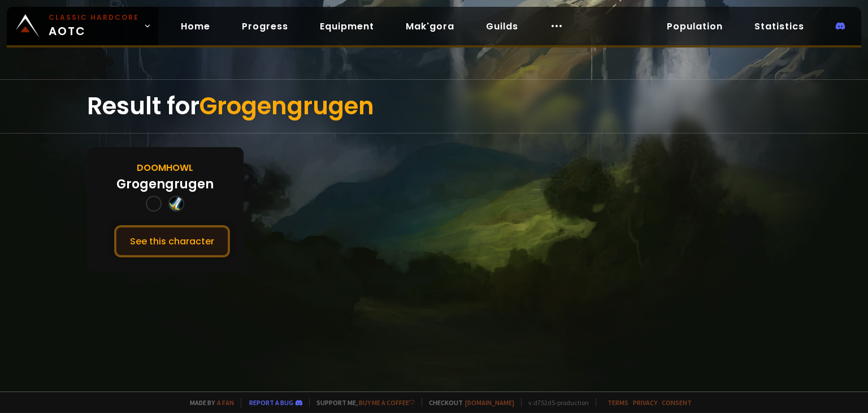 The width and height of the screenshot is (868, 413). Describe the element at coordinates (94, 18) in the screenshot. I see `small: Classic Hardcore` at that location.